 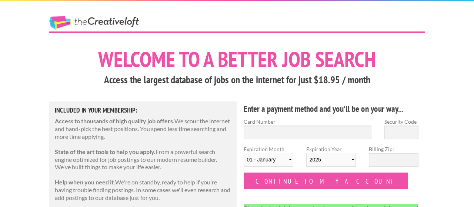 I want to click on p: We scour the internet and hand-pick the best positions. You spend less time searching and more ti..., so click(x=143, y=129).